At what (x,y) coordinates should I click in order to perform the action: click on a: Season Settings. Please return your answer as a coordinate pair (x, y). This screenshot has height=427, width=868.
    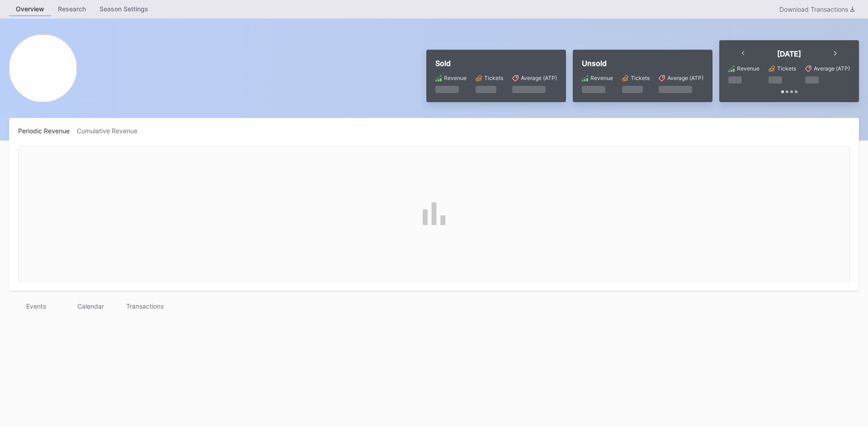
    Looking at the image, I should click on (124, 9).